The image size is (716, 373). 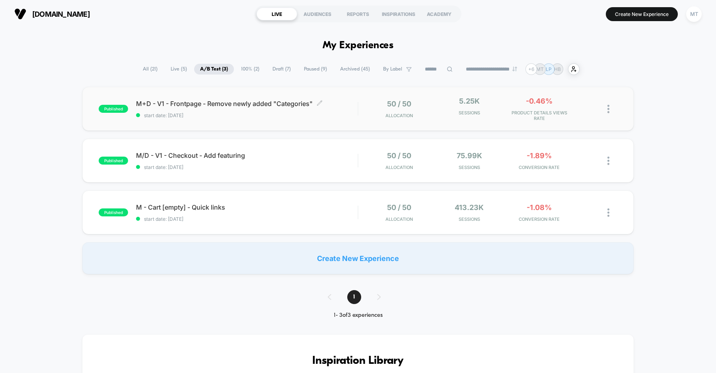 I want to click on span: 5.25k, so click(x=470, y=101).